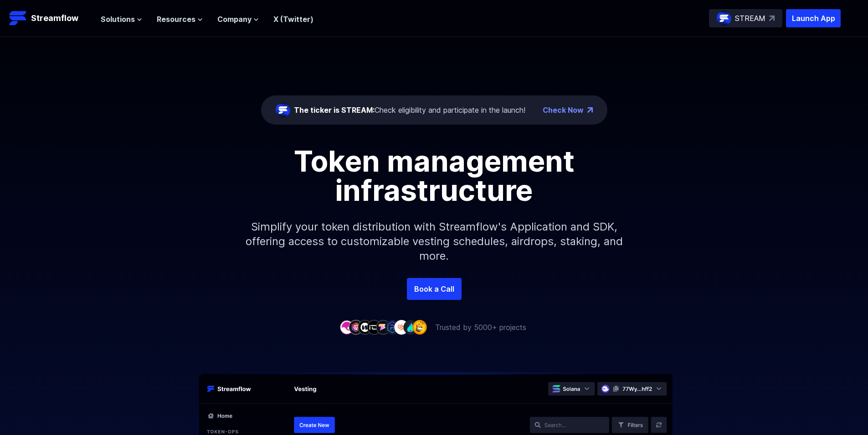 The image size is (868, 435). I want to click on img: company-2, so click(356, 326).